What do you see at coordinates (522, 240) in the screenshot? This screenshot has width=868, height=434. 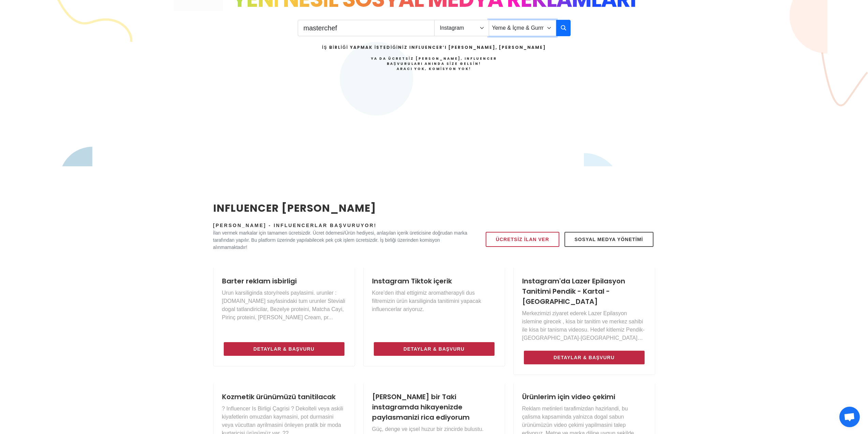 I see `a: Ücretsiz İlan Ver` at bounding box center [522, 240].